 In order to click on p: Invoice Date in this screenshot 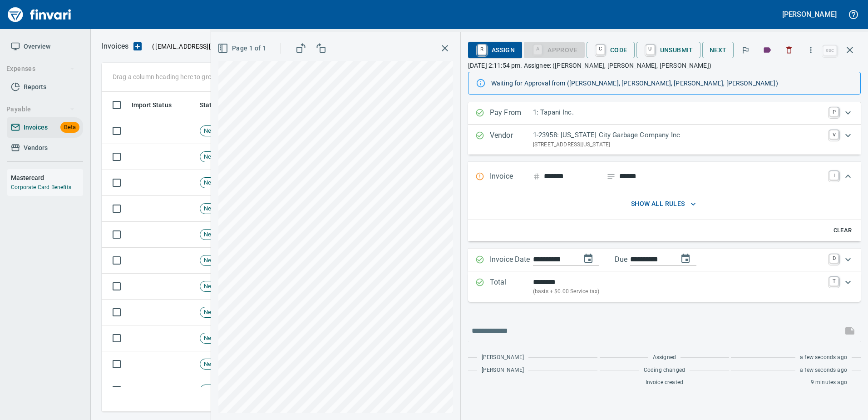, I will do `click(512, 260)`.